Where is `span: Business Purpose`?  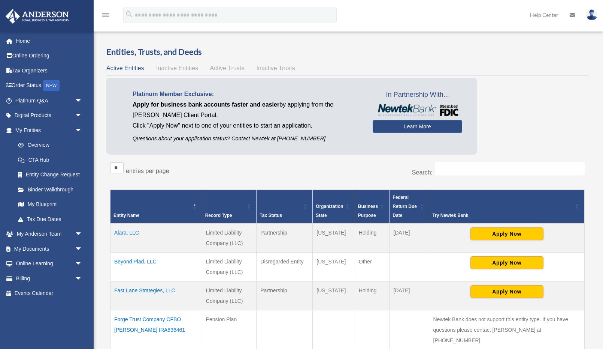 span: Business Purpose is located at coordinates (368, 211).